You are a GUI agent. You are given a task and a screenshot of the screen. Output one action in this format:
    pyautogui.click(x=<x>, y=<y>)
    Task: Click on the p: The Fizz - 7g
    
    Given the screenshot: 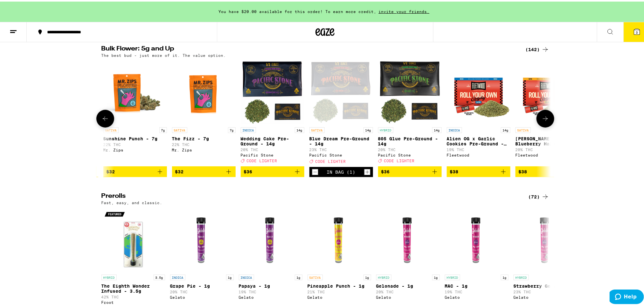 What is the action you would take?
    pyautogui.click(x=204, y=137)
    